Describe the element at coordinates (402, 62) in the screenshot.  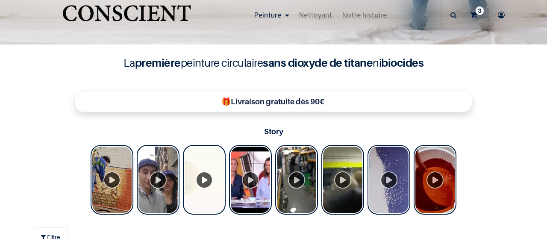
I see `b: biocides` at that location.